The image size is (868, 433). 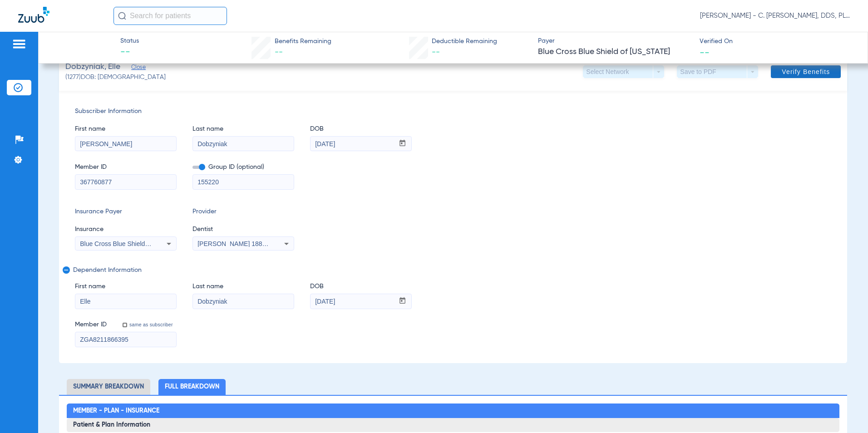 I want to click on span: Dependent Information, so click(x=451, y=270).